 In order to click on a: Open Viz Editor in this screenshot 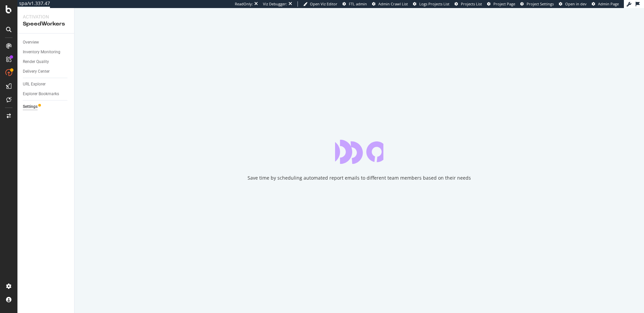, I will do `click(320, 4)`.